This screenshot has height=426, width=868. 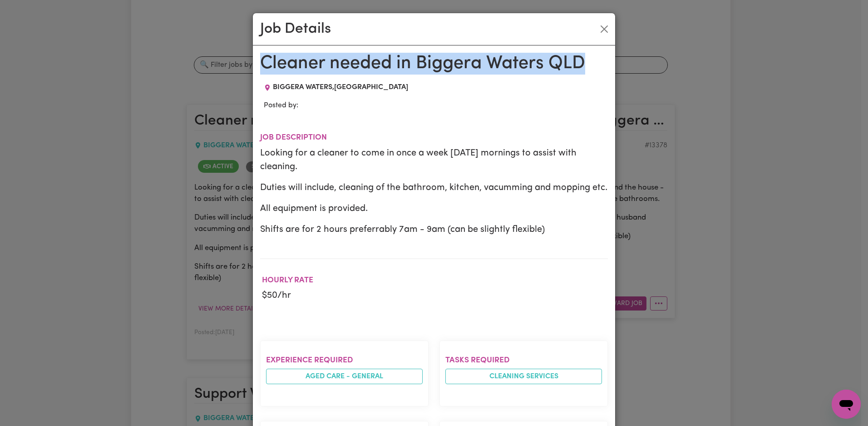 What do you see at coordinates (523, 376) in the screenshot?
I see `li: Cleaning services` at bounding box center [523, 376].